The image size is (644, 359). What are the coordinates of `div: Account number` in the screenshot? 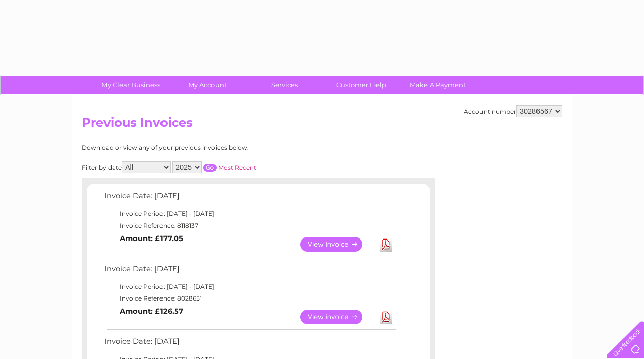 It's located at (513, 112).